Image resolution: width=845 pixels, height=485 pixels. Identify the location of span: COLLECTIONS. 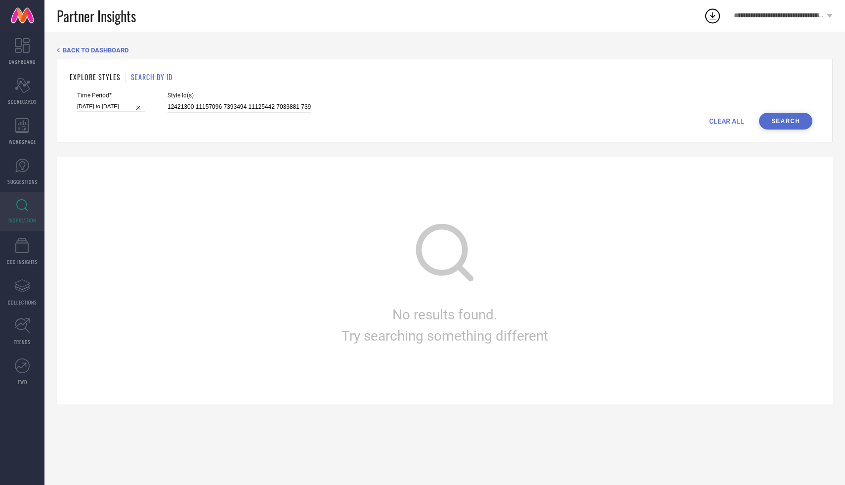
(22, 302).